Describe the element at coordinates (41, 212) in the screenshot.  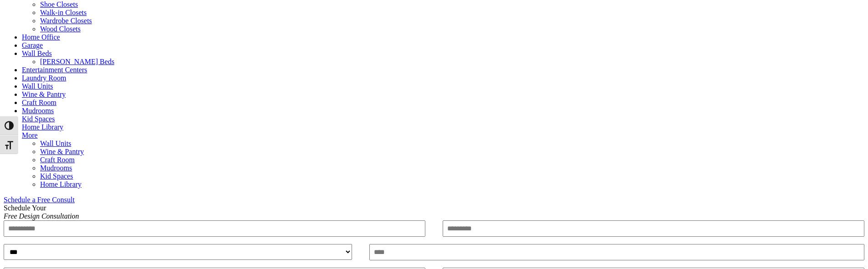
I see `span: Schedule Your` at that location.